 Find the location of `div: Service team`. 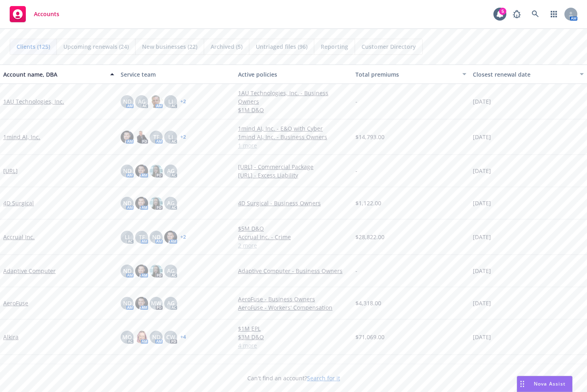

div: Service team is located at coordinates (176, 74).